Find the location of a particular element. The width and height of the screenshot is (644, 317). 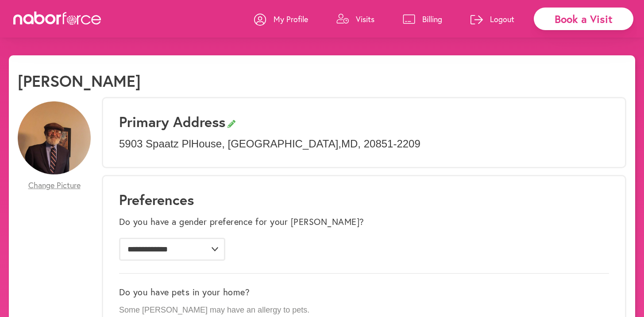

p: My Profile is located at coordinates (291, 19).